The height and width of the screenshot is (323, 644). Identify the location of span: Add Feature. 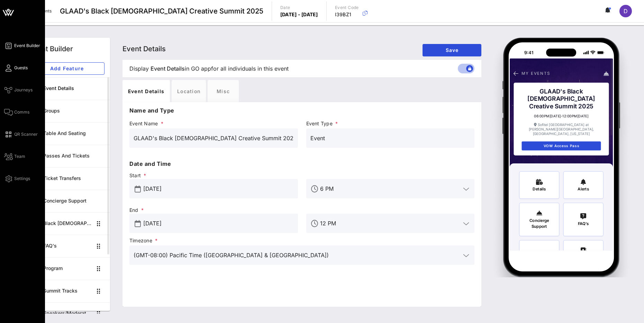
(67, 68).